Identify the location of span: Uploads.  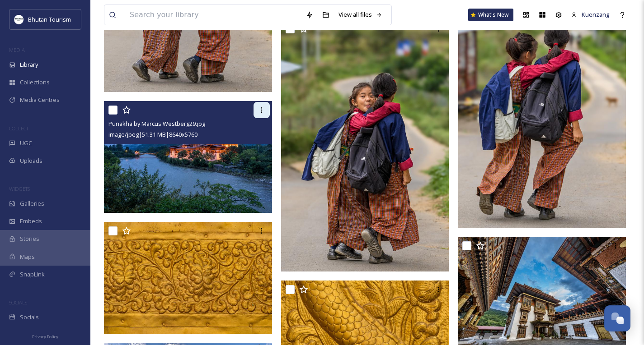
(31, 161).